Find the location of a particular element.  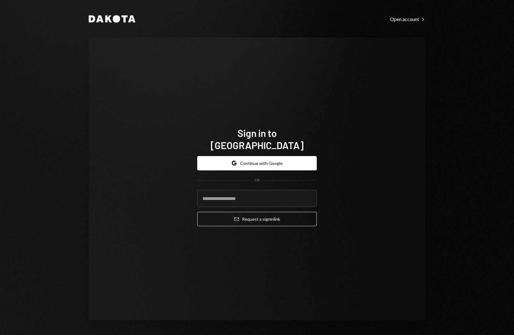

a: Open account is located at coordinates (408, 19).